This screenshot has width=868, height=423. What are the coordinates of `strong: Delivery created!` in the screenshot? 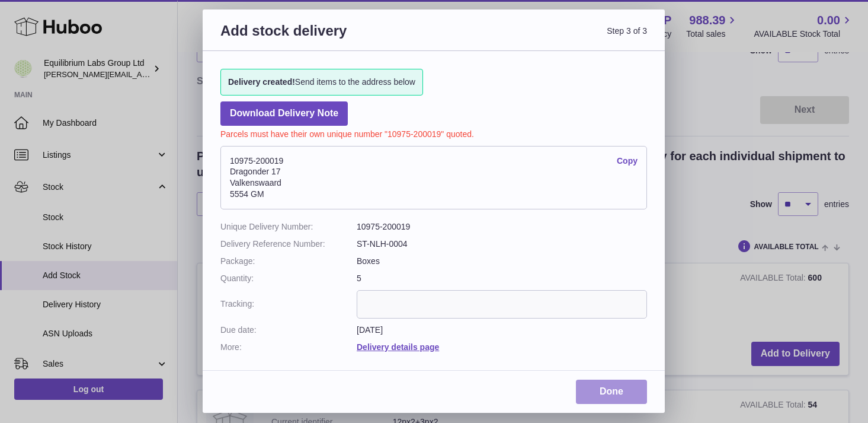 It's located at (261, 82).